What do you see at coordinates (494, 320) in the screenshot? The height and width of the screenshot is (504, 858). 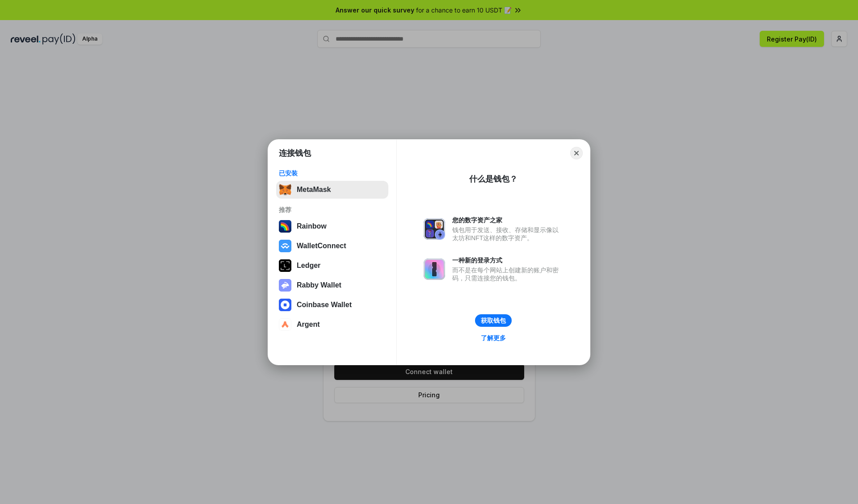 I see `div: 获取钱包` at bounding box center [494, 320].